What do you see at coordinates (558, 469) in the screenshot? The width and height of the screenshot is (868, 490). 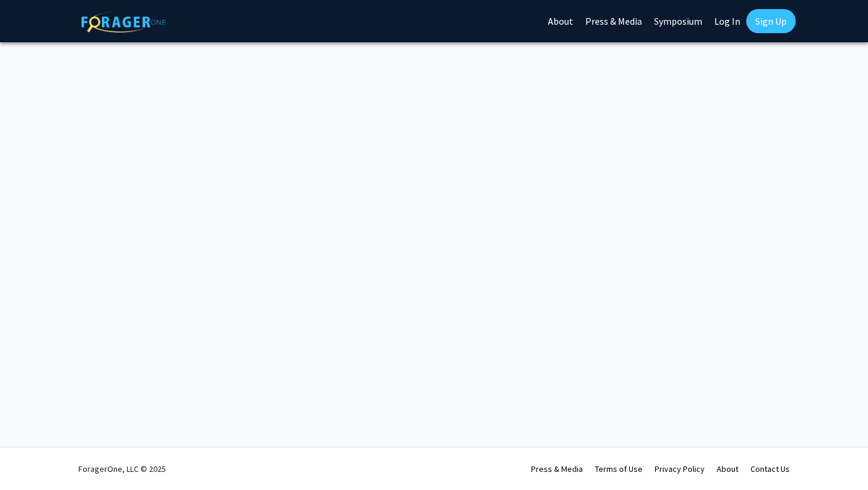 I see `a: Press & Media` at bounding box center [558, 469].